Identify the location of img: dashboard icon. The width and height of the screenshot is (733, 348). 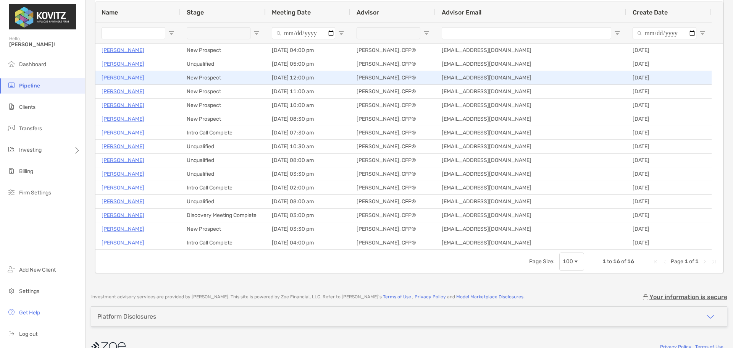
(11, 64).